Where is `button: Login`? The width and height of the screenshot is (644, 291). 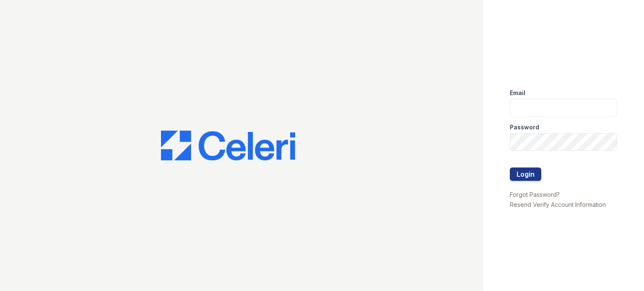 button: Login is located at coordinates (525, 174).